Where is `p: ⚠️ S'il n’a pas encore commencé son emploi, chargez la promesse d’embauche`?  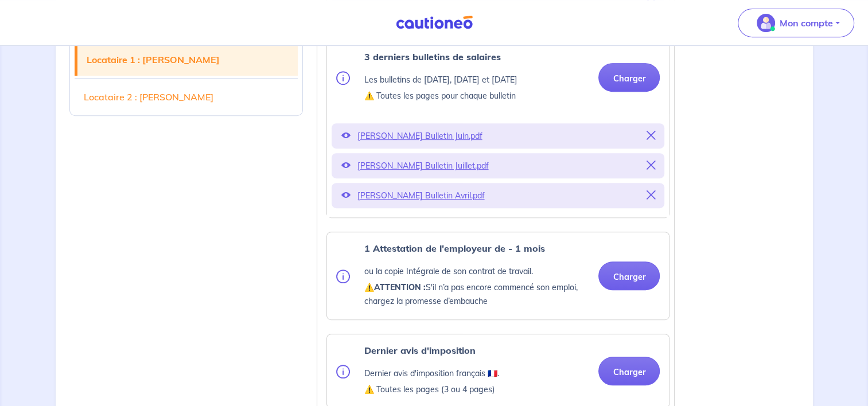 p: ⚠️ S'il n’a pas encore commencé son emploi, chargez la promesse d’embauche is located at coordinates (476, 294).